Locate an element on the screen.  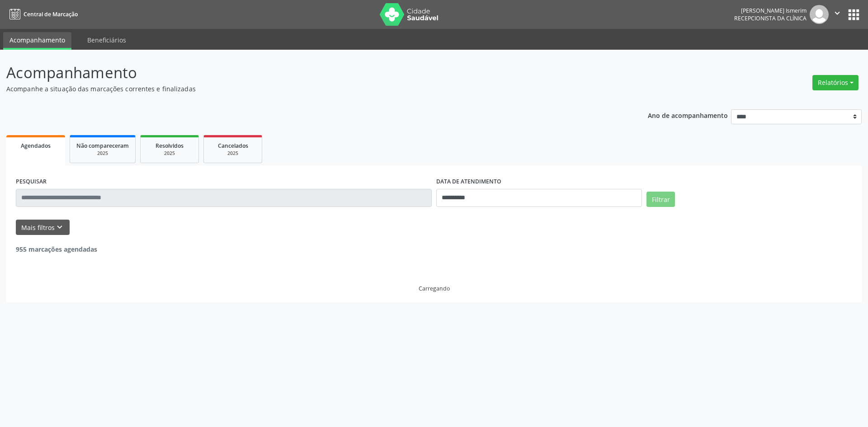
img: img is located at coordinates (819, 15).